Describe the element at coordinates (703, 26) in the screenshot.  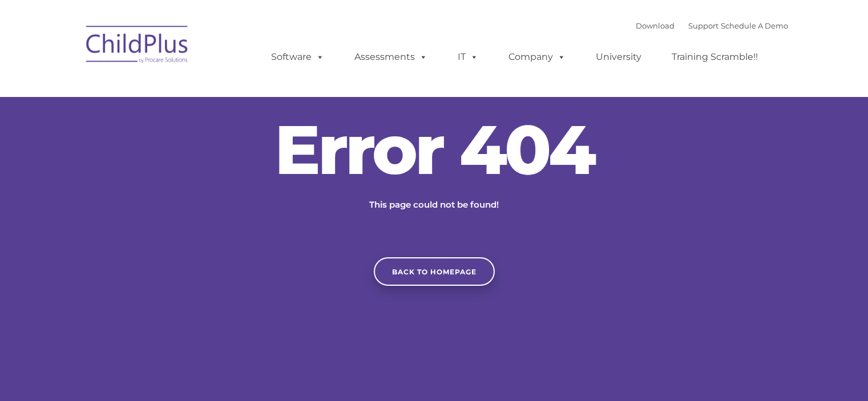
I see `a: Support` at that location.